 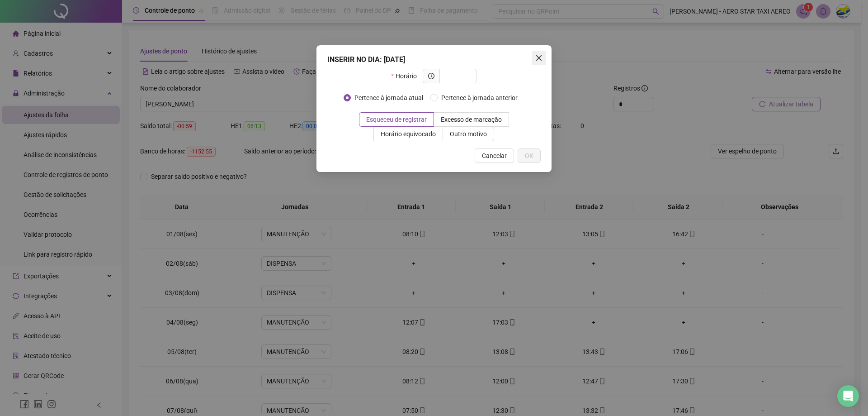 What do you see at coordinates (406, 76) in the screenshot?
I see `label: Horário` at bounding box center [406, 76].